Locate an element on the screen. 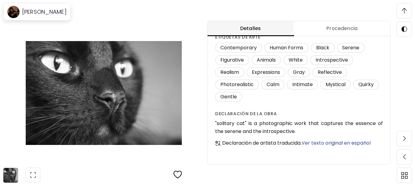 Image resolution: width=415 pixels, height=186 pixels. h6: Etiquetas de arte is located at coordinates (299, 37).